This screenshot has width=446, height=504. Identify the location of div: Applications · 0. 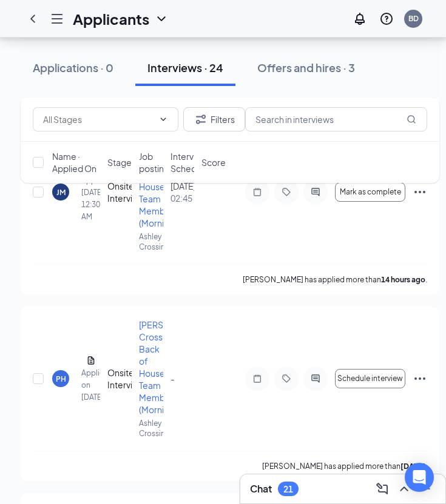
(73, 67).